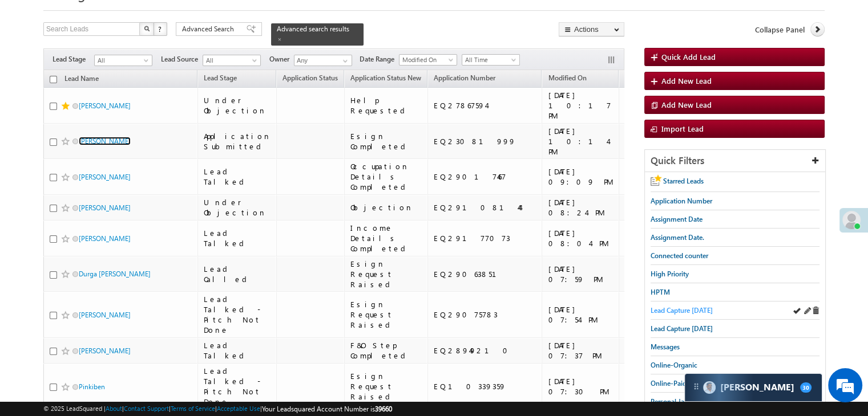 The height and width of the screenshot is (416, 868). I want to click on a: Application Status, so click(310, 79).